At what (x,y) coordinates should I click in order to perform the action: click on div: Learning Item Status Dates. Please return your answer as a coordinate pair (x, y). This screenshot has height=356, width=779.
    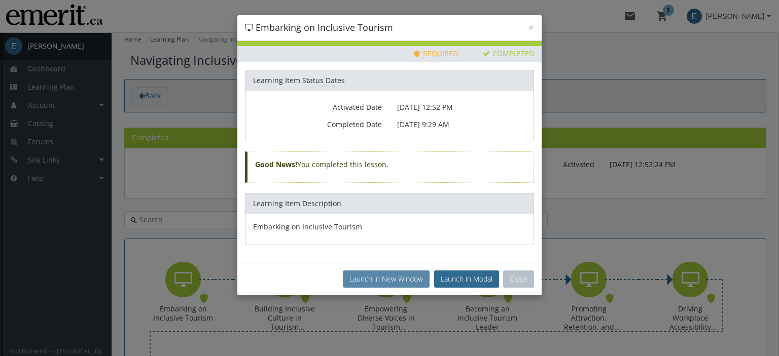
    Looking at the image, I should click on (389, 80).